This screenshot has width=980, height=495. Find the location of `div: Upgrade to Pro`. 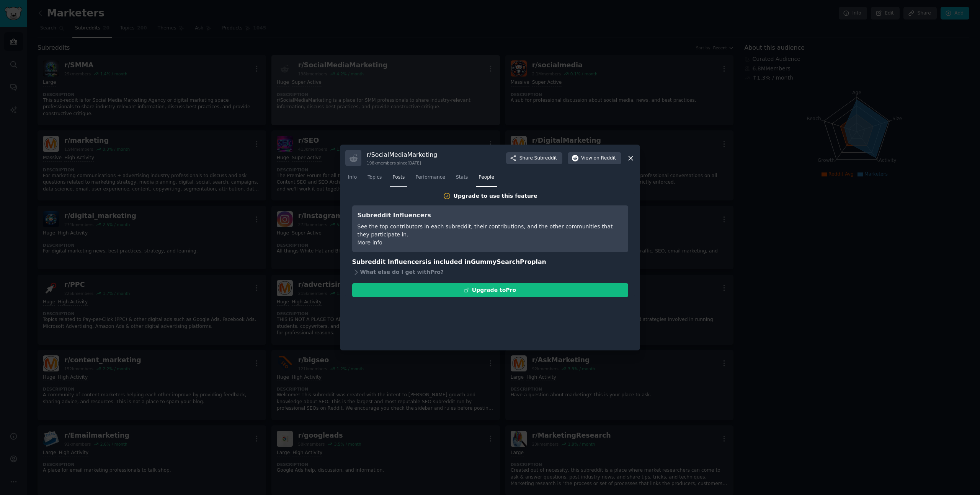

div: Upgrade to Pro is located at coordinates (494, 290).